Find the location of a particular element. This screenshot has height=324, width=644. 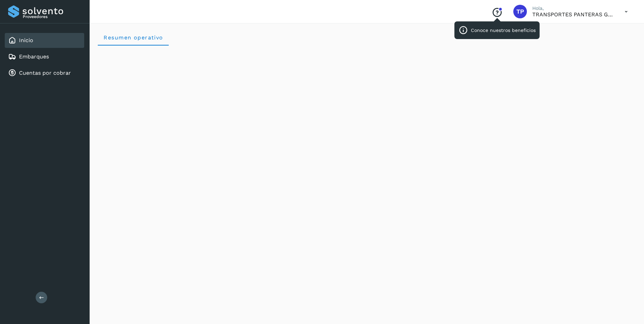

p: TRANSPORTES PANTERAS GAPO S.A. DE C.V. is located at coordinates (573, 14).